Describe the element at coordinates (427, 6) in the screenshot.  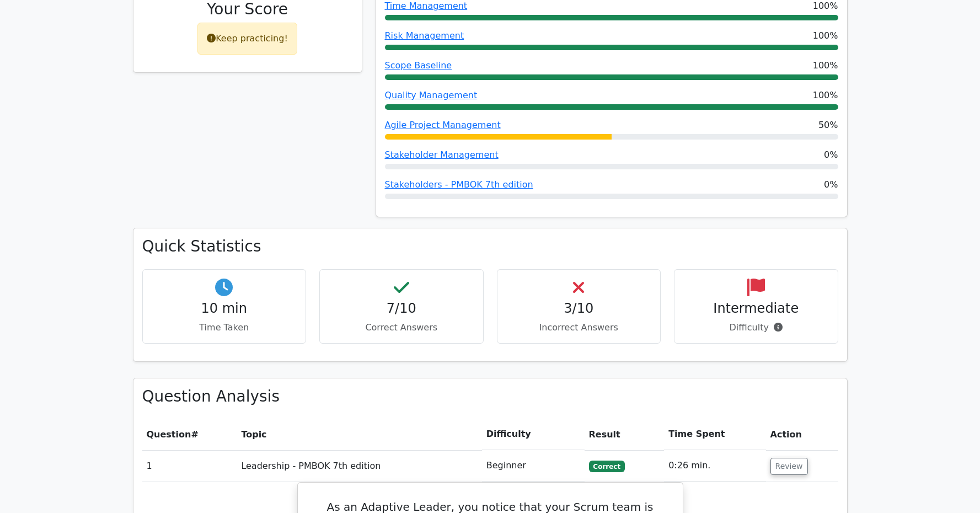
I see `a: Time Management` at that location.